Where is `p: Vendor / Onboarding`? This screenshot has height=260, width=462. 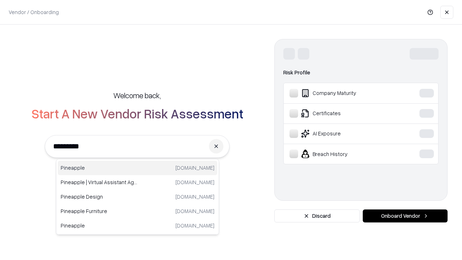
p: Vendor / Onboarding is located at coordinates (34, 12).